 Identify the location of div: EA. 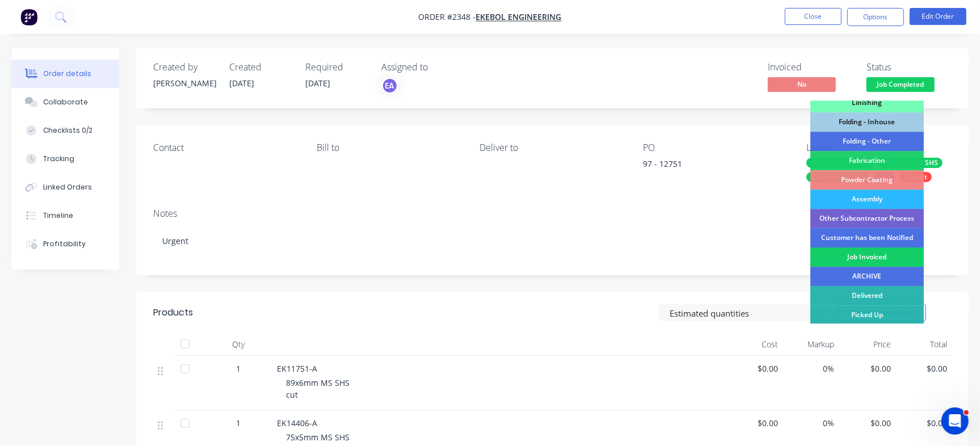
(389, 86).